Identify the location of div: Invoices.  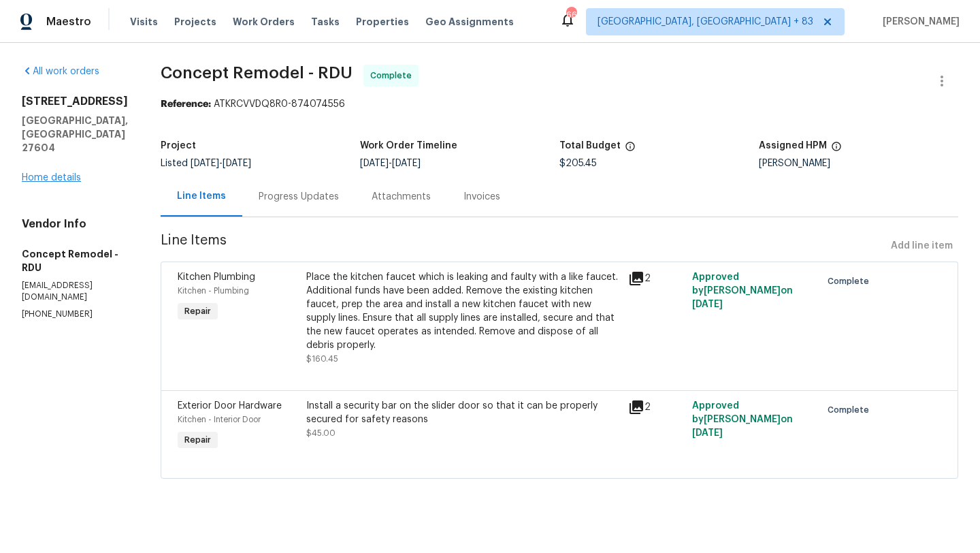
(481, 197).